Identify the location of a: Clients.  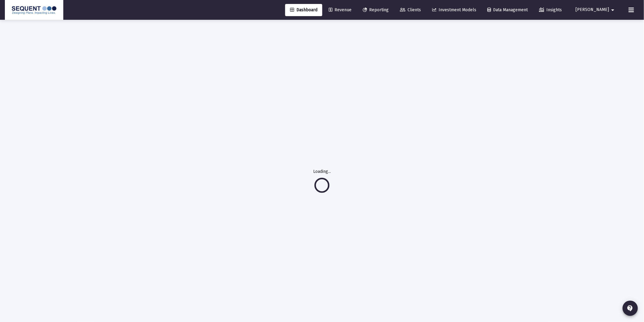
(410, 10).